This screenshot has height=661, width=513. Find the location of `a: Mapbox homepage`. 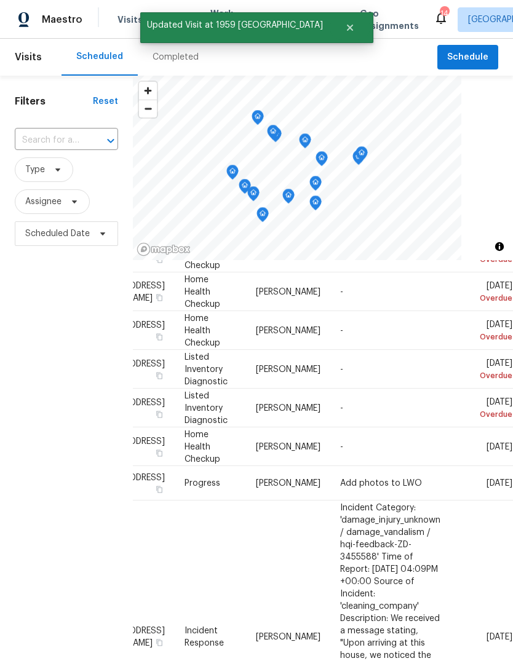

a: Mapbox homepage is located at coordinates (164, 249).